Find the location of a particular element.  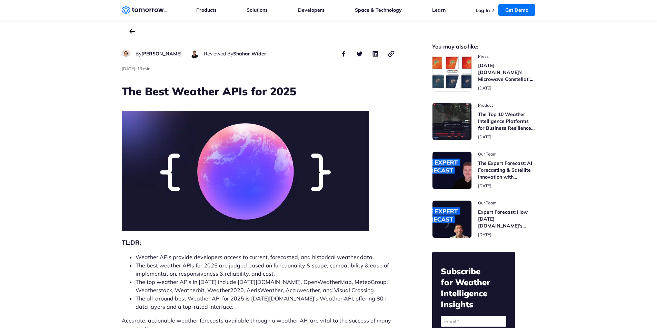

a: Get Demo is located at coordinates (516, 10).